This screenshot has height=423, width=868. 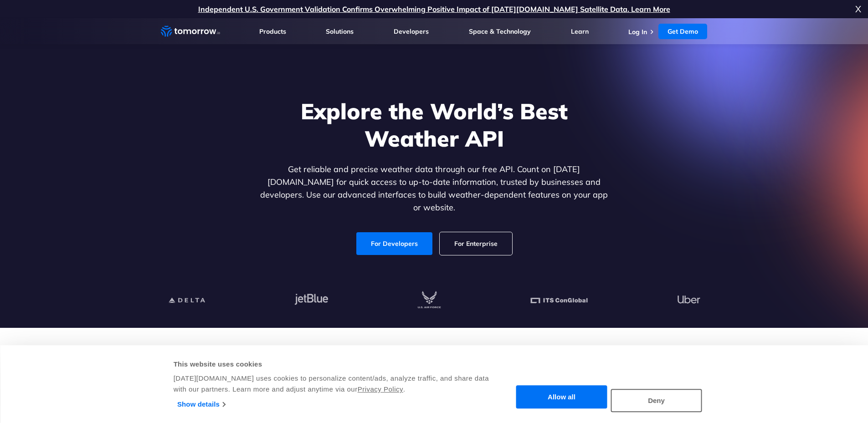 I want to click on a: For Enterprise, so click(x=475, y=244).